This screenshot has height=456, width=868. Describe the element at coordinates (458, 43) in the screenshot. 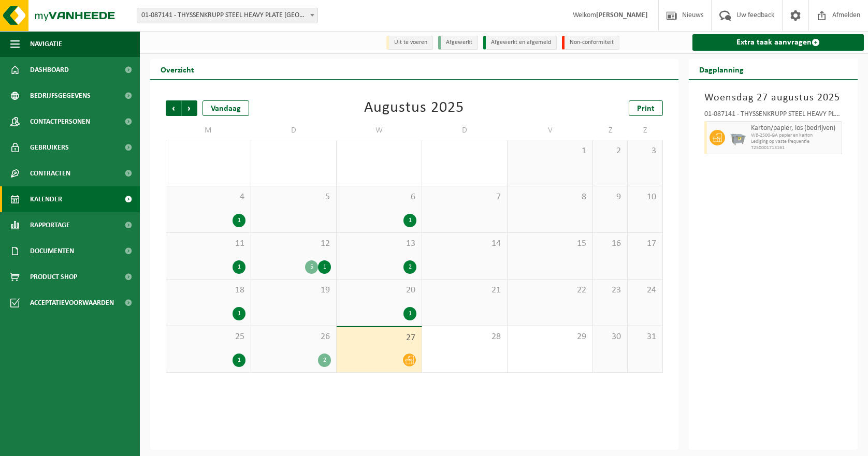

I see `li: Afgewerkt` at that location.